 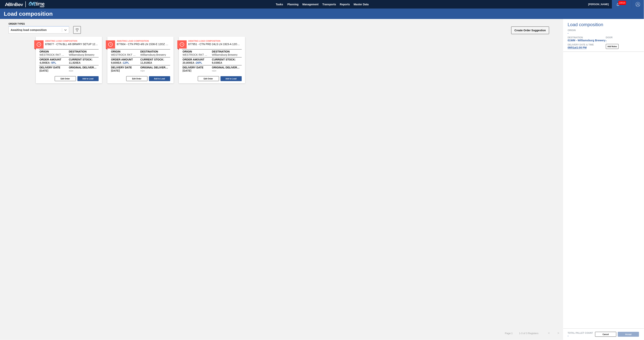 I want to click on span: statusAwaiting Load Composition878677 - CTN BLL 4/6 BRWRY SETUP 12OZ BOT 1536-EOriginWESTROCK RKT..., so click(x=69, y=60).